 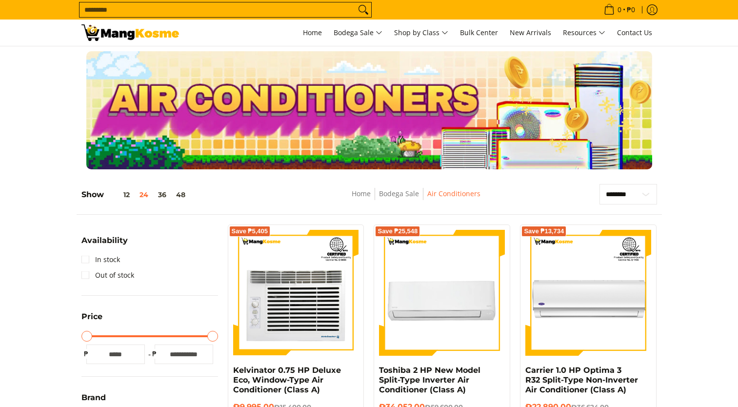 I want to click on a: Contact Us, so click(x=634, y=33).